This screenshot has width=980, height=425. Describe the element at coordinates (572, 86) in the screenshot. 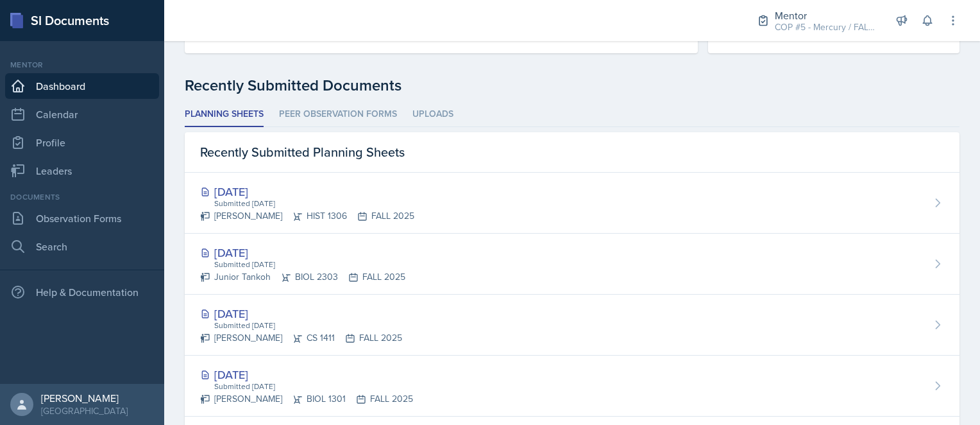

I see `div: Recently Submitted Documents` at that location.